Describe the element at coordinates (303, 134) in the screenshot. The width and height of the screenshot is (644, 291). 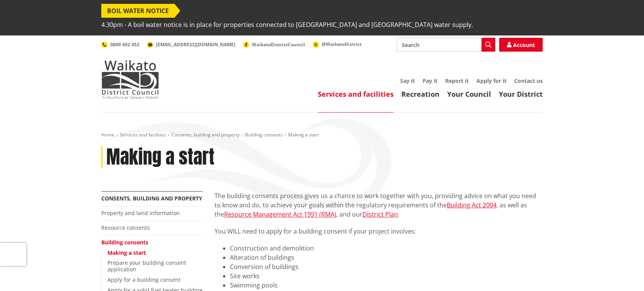
I see `span: Making a start` at that location.